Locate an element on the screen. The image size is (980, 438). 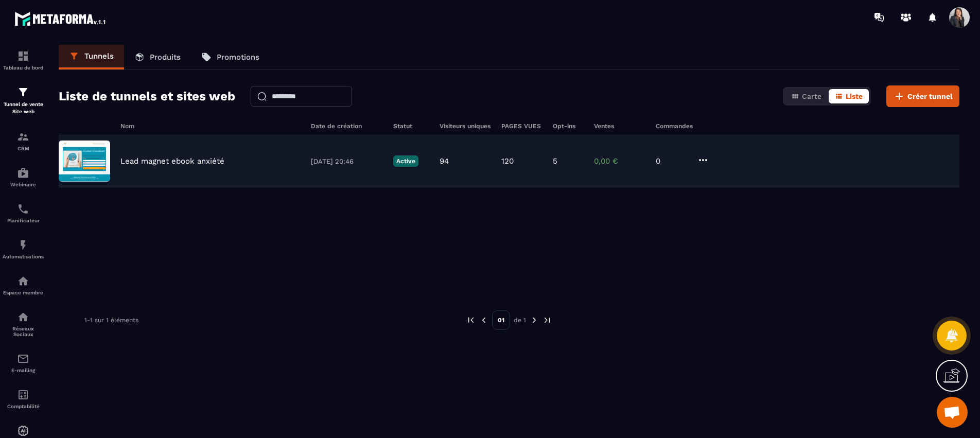
p: Automatisations is located at coordinates (23, 257).